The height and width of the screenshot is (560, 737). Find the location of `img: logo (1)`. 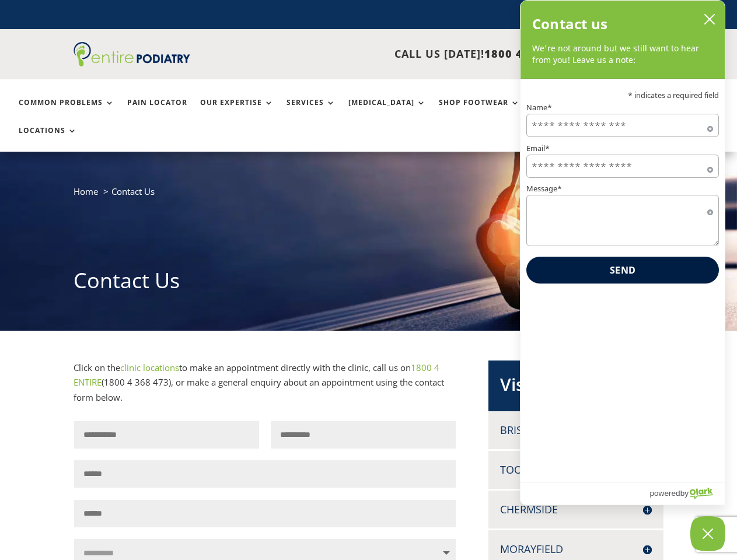

img: logo (1) is located at coordinates (132, 55).